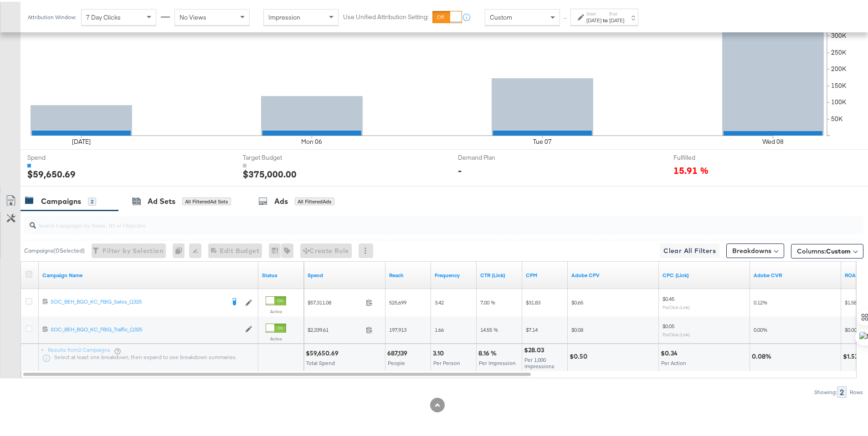  What do you see at coordinates (335, 328) in the screenshot?
I see `span: $2,339.61` at bounding box center [335, 328].